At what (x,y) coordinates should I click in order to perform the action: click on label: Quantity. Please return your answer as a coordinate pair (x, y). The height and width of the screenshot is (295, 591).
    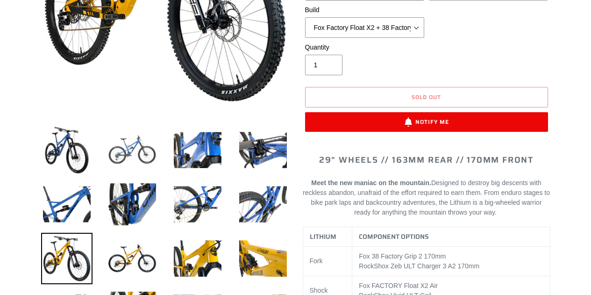
    Looking at the image, I should click on (364, 47).